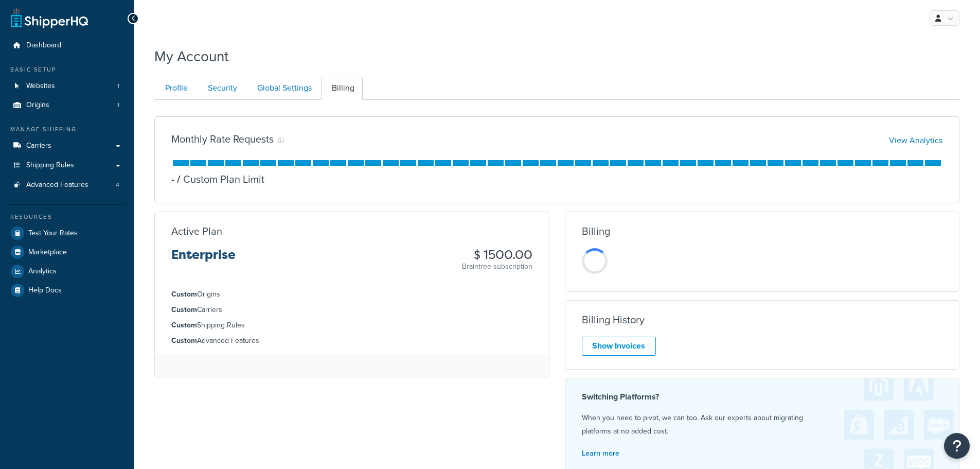  I want to click on h3: Enterprise, so click(203, 259).